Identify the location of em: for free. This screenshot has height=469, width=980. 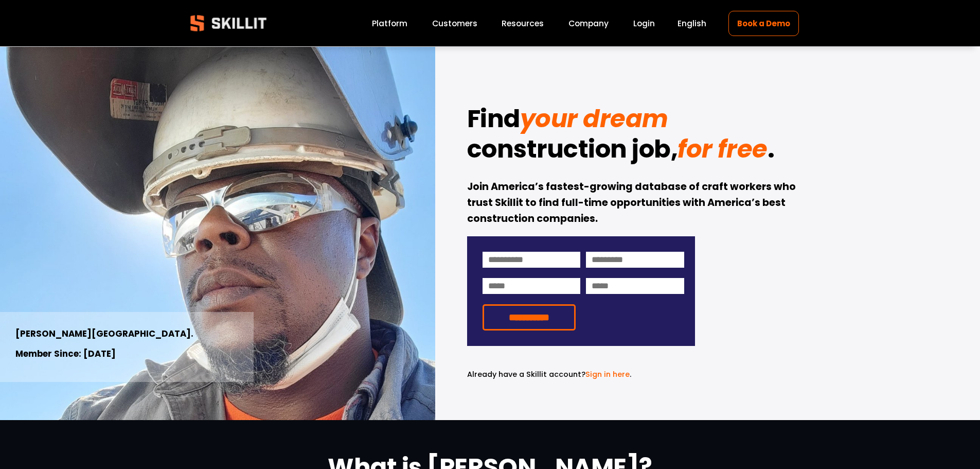
(722, 149).